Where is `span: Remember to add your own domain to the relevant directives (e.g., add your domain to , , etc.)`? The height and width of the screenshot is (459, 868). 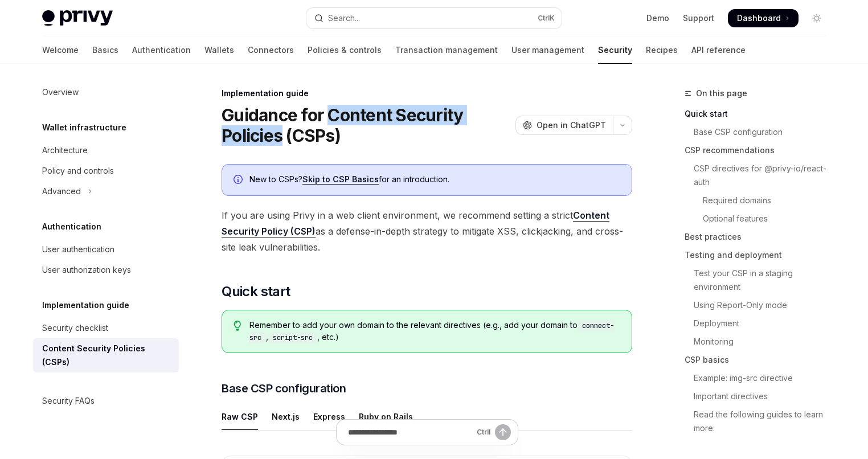
span: Remember to add your own domain to the relevant directives (e.g., add your domain to , , etc.) is located at coordinates (435, 331).